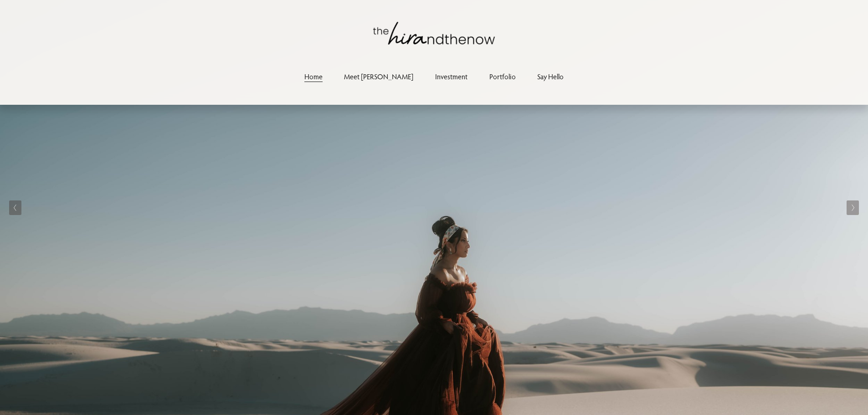 The width and height of the screenshot is (868, 415). What do you see at coordinates (503, 76) in the screenshot?
I see `a: Portfolio` at bounding box center [503, 76].